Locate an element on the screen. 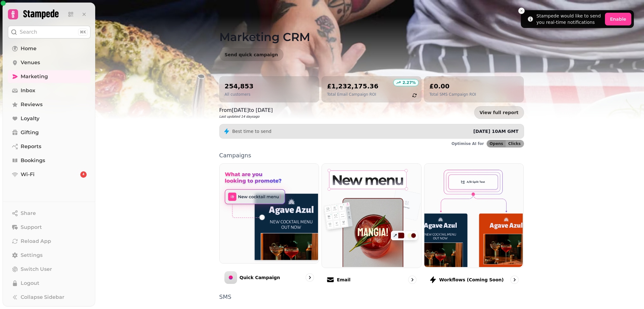  img: Email is located at coordinates (371, 215).